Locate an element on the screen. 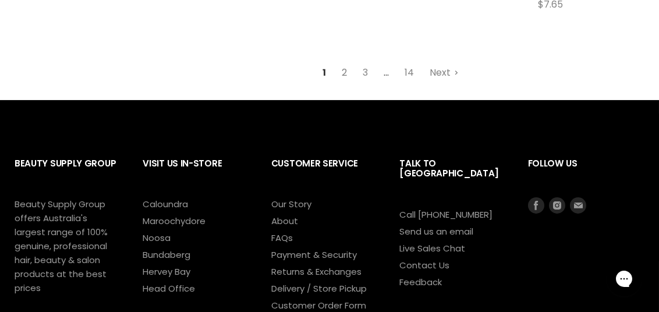  a: Bundaberg is located at coordinates (166, 254).